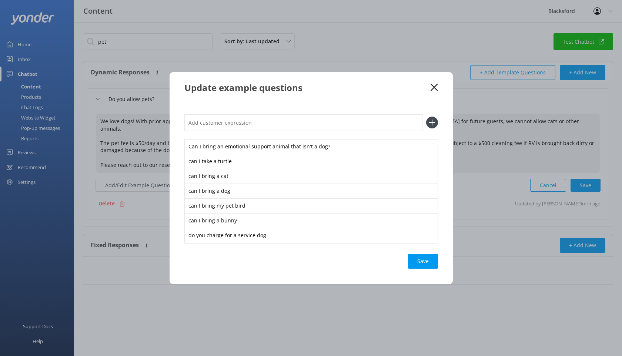 The width and height of the screenshot is (622, 356). What do you see at coordinates (303, 123) in the screenshot?
I see `input: Add customer expression` at bounding box center [303, 123].